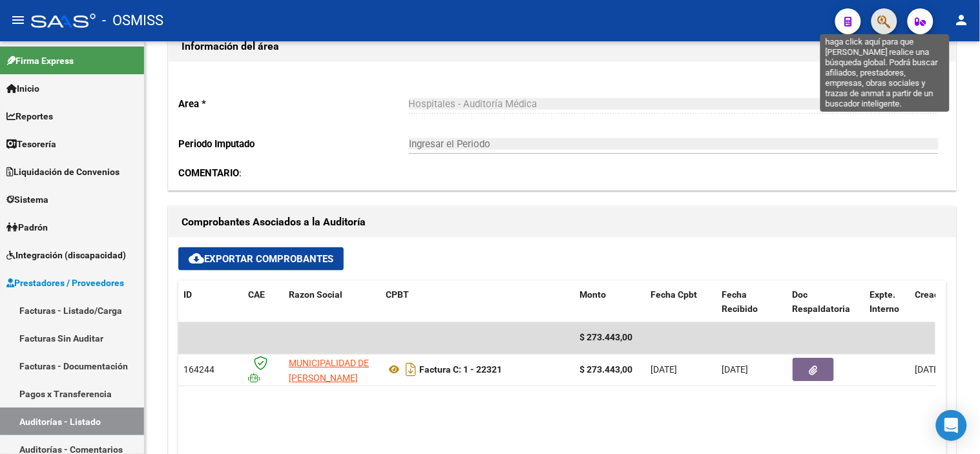  What do you see at coordinates (263, 302) in the screenshot?
I see `datatable-header-cell: CAE` at bounding box center [263, 302].